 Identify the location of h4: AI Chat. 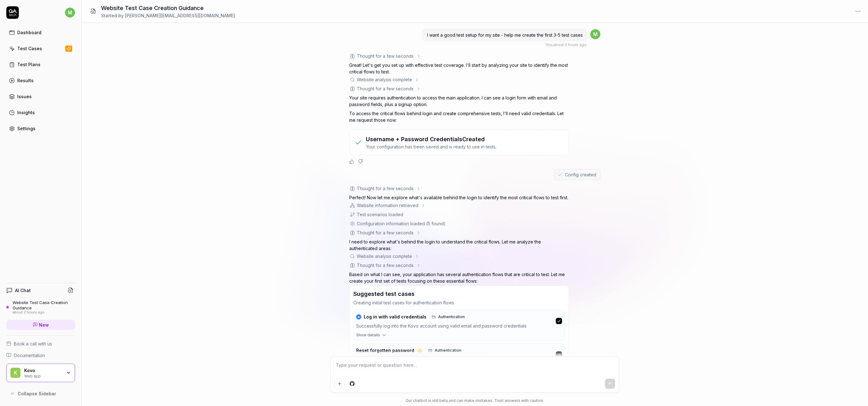
(23, 290).